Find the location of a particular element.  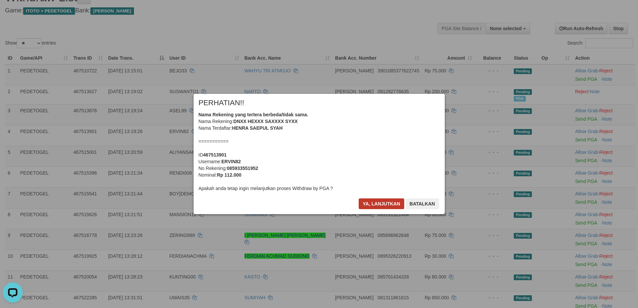

button: Batalkan is located at coordinates (422, 204).